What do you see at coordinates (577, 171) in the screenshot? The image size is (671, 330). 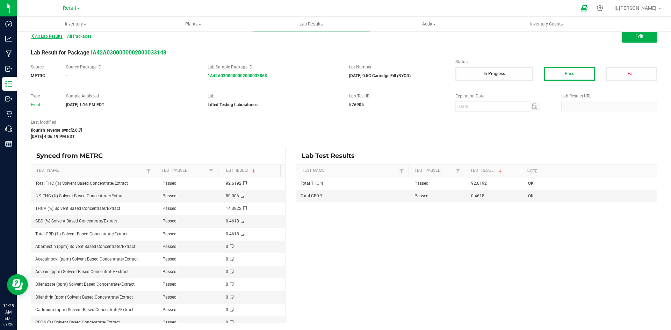 I see `th: Note` at bounding box center [577, 171].